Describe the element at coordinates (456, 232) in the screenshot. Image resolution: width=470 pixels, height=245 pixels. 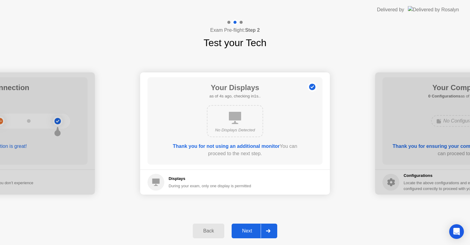
I see `div: Open Intercom Messenger` at that location.